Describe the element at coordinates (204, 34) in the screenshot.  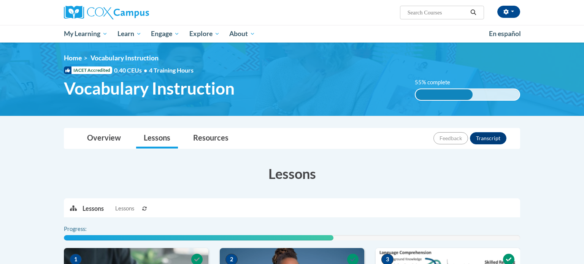
I see `a: Explore` at that location.